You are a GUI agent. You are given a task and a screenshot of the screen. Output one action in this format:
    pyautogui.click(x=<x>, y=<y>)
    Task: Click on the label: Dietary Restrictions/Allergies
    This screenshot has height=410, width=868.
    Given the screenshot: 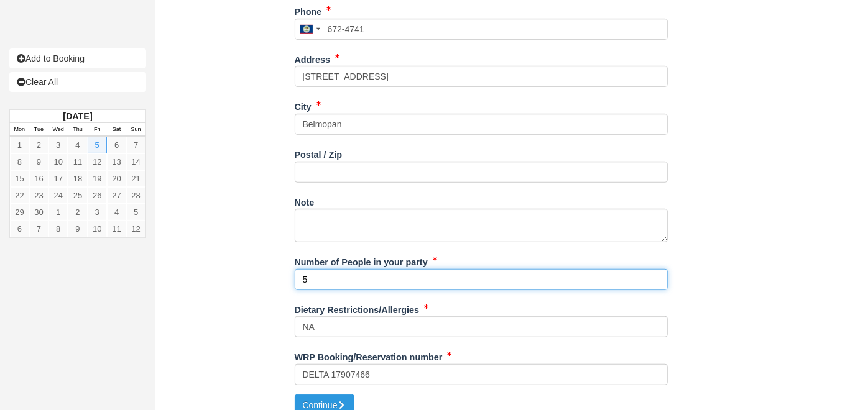 What is the action you would take?
    pyautogui.click(x=357, y=308)
    